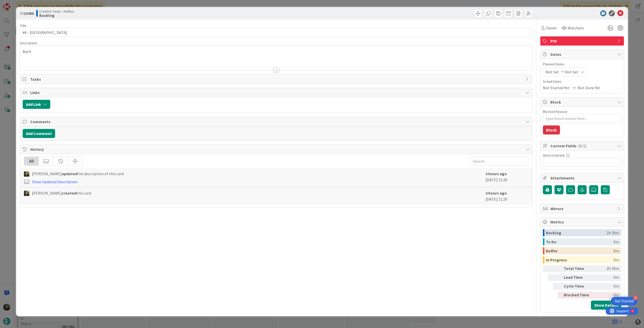 Image resolution: width=644 pixels, height=328 pixels. I want to click on div: Buffer, so click(580, 251).